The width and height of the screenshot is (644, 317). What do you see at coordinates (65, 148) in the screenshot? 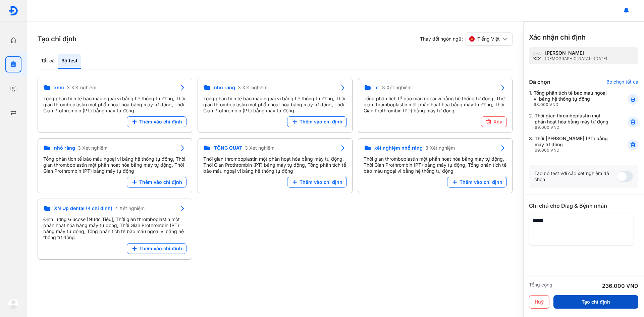
I see `span: nhổ răng` at bounding box center [65, 148].